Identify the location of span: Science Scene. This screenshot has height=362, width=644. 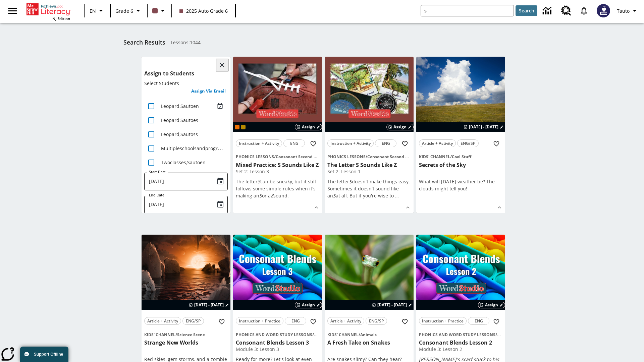
(191, 334).